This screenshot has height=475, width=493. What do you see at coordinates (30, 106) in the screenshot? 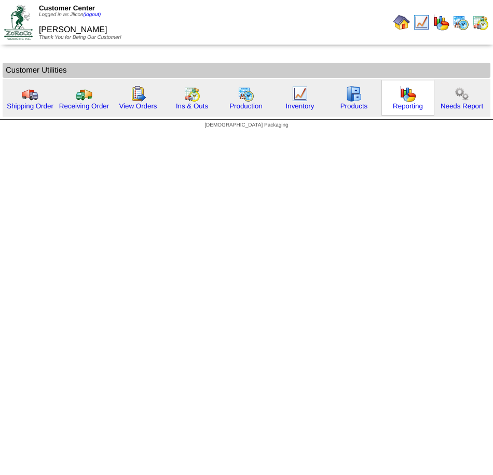
I see `a: Shipping Order` at bounding box center [30, 106].